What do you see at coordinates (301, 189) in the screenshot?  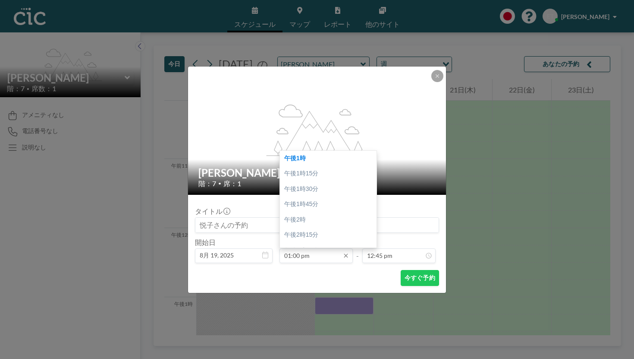 I see `font: 午後1時30分` at bounding box center [301, 189].